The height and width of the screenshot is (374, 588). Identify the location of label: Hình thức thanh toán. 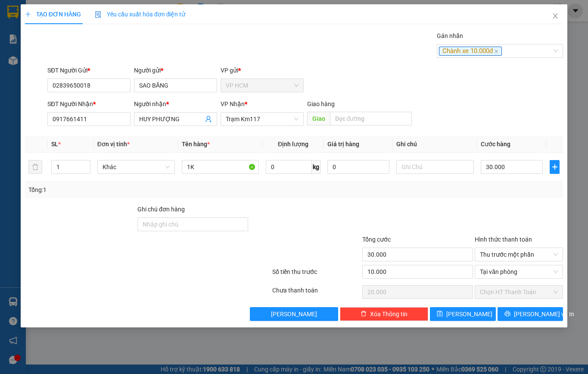
(503, 240).